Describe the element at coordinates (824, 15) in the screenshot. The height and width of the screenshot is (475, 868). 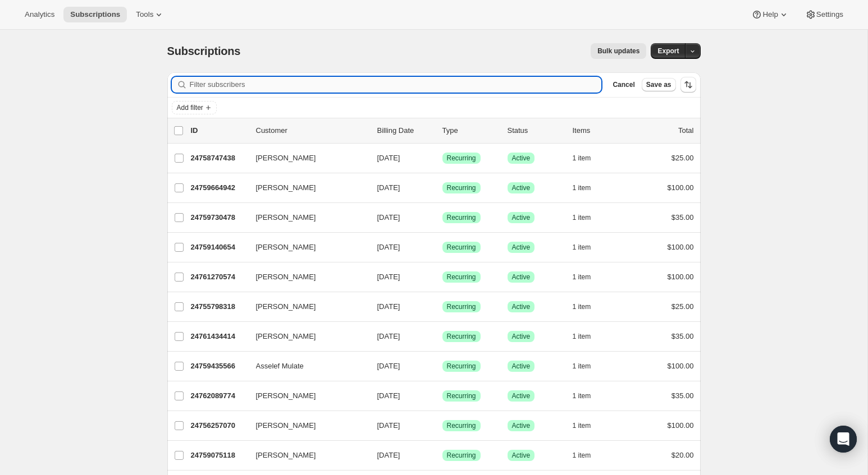
I see `button: Settings` at that location.